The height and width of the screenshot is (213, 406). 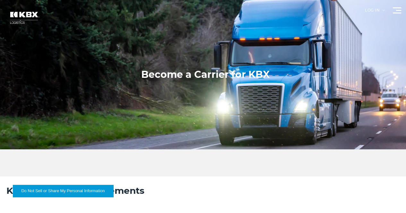 What do you see at coordinates (203, 191) in the screenshot?
I see `h2: Key Qualifying Requirements` at bounding box center [203, 191].